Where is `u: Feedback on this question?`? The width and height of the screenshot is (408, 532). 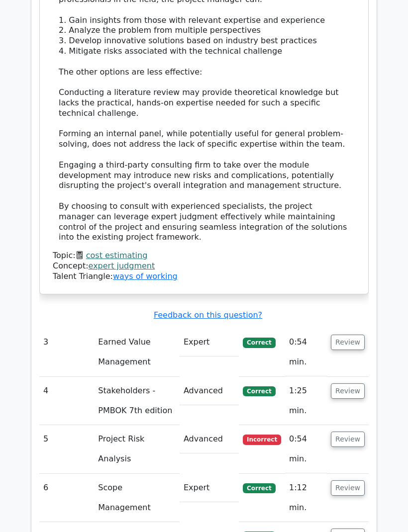
u: Feedback on this question? is located at coordinates (208, 315).